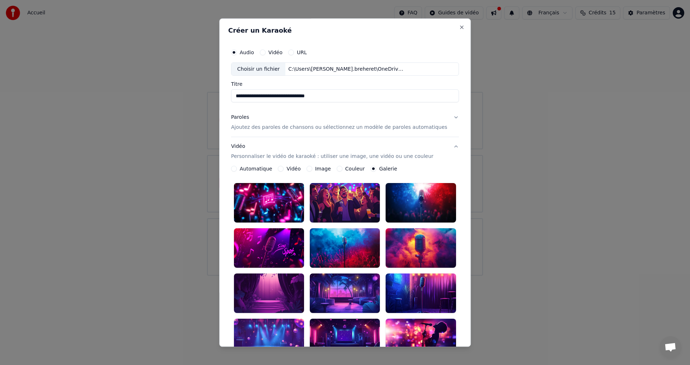  What do you see at coordinates (247, 52) in the screenshot?
I see `label: Audio` at bounding box center [247, 52].